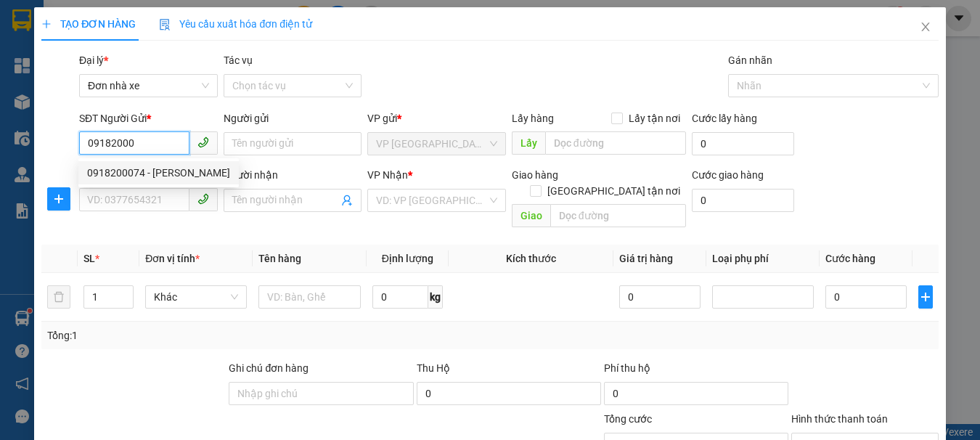  What do you see at coordinates (535, 175) in the screenshot?
I see `span: Giao hàng` at bounding box center [535, 175].